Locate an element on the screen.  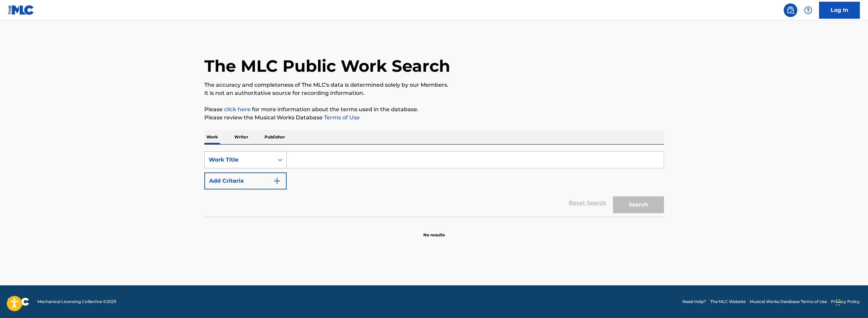
p: Please review the Musical Works Database is located at coordinates (434, 117).